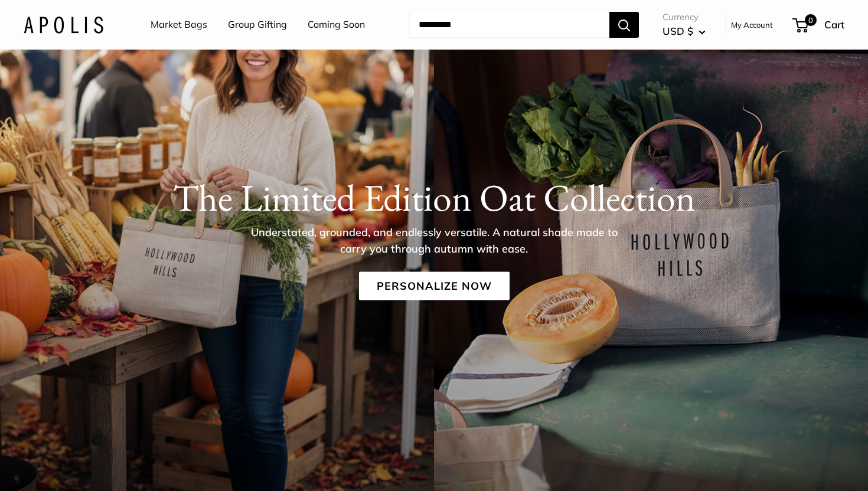 The image size is (868, 491). I want to click on a: Coming Soon, so click(336, 25).